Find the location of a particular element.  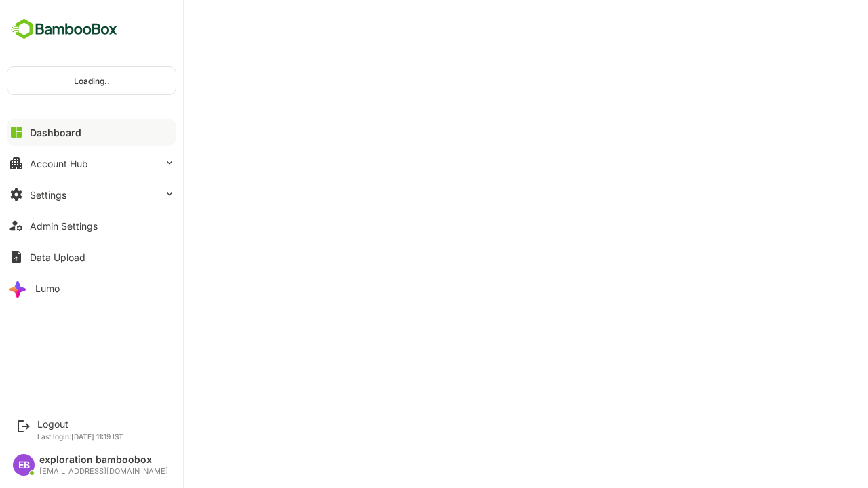

div: exploration bamboobox is located at coordinates (104, 460).